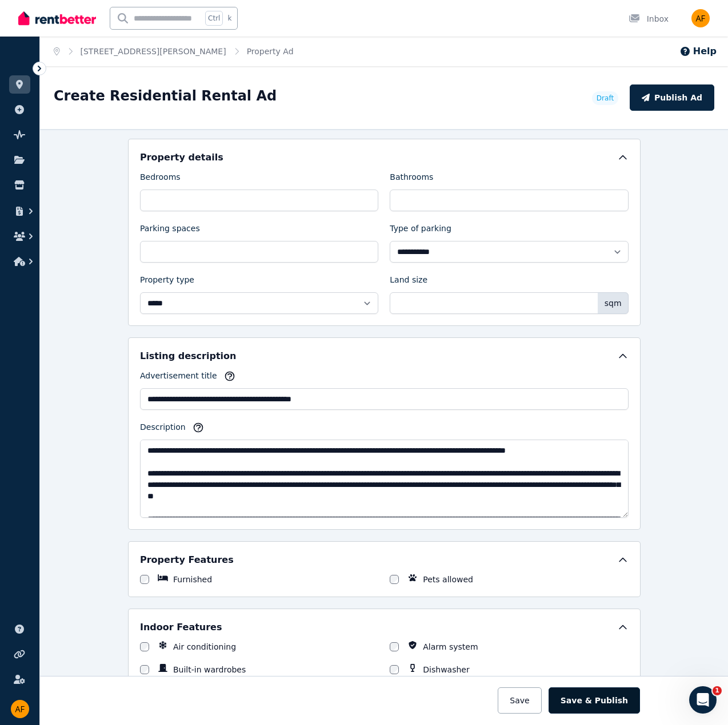  Describe the element at coordinates (270, 52) in the screenshot. I see `a: Property Ad` at that location.